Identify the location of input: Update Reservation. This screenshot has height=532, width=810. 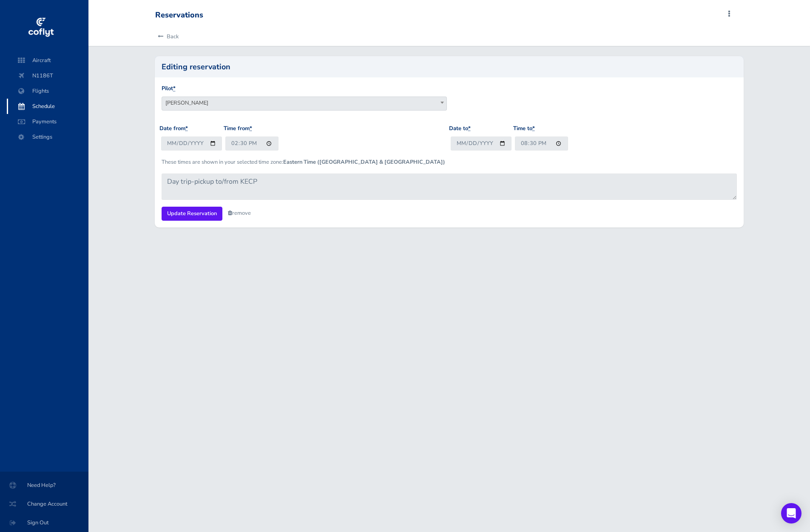
(192, 214).